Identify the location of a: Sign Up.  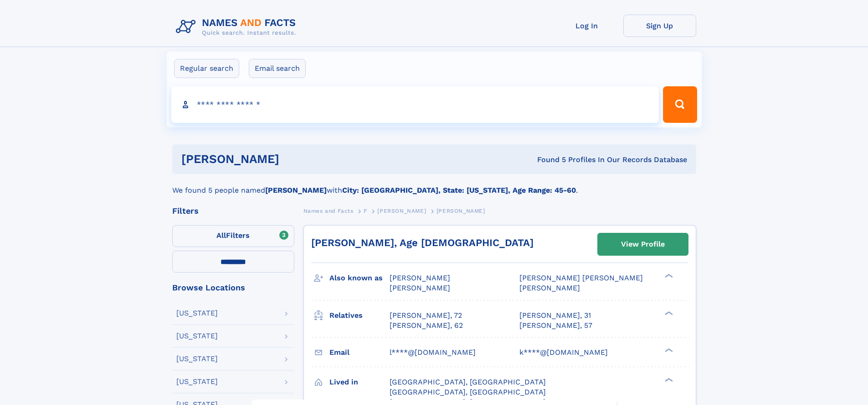
(660, 26).